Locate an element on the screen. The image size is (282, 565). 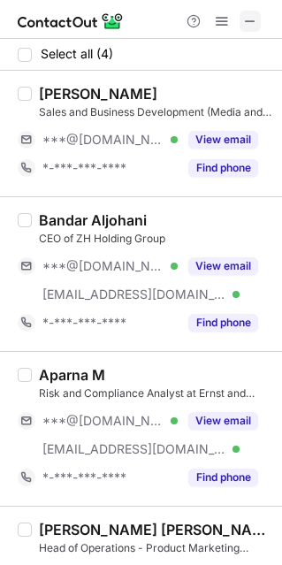
div: Bandar Aljohani is located at coordinates (93, 220).